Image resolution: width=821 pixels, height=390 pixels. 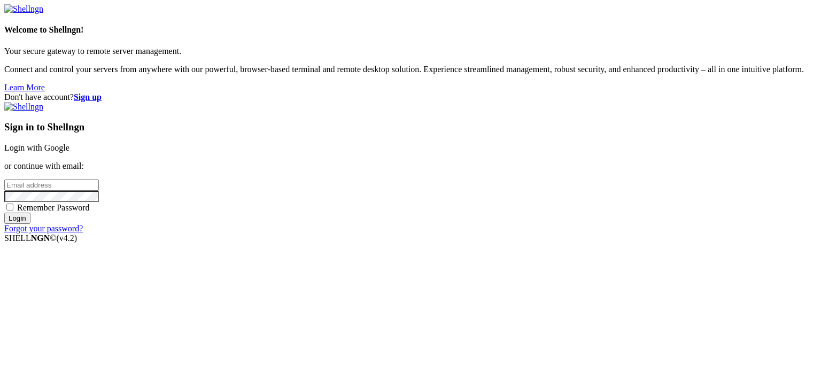 What do you see at coordinates (88, 97) in the screenshot?
I see `strong: Sign up` at bounding box center [88, 97].